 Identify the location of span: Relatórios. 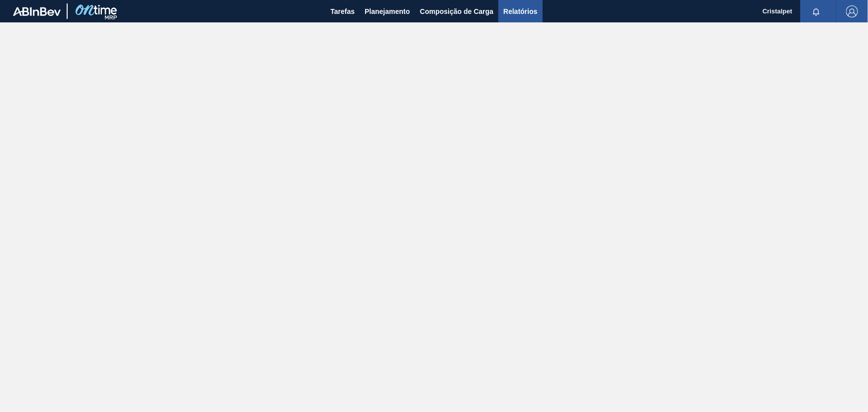
(520, 11).